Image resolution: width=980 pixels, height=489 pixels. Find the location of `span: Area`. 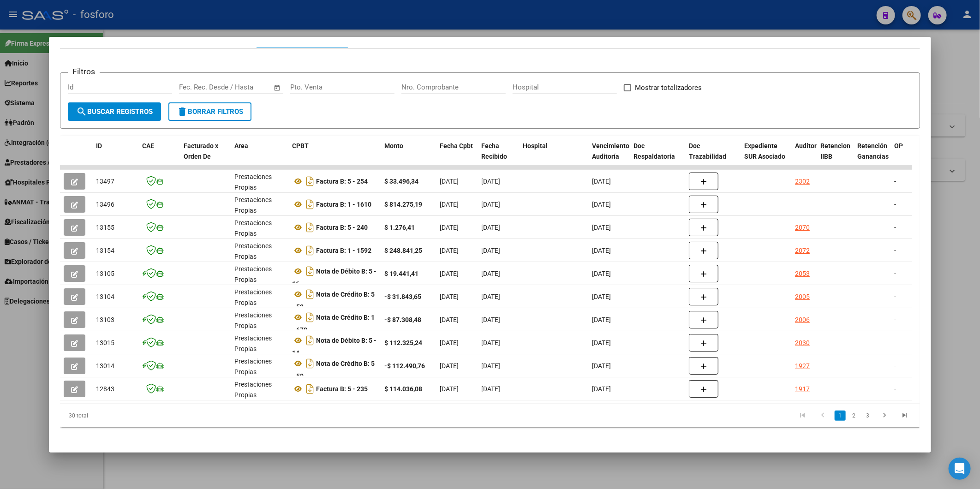

span: Area is located at coordinates (241, 146).